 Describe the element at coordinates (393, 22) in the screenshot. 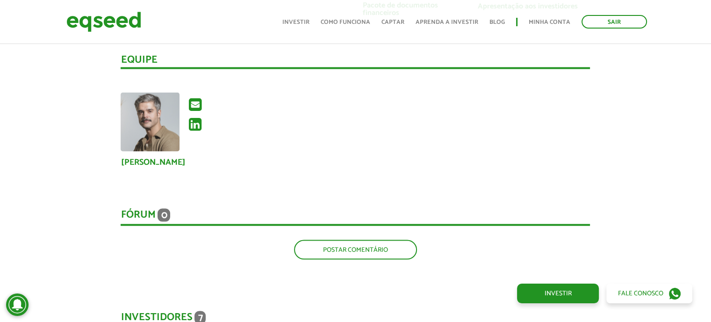

I see `a: Captar` at that location.